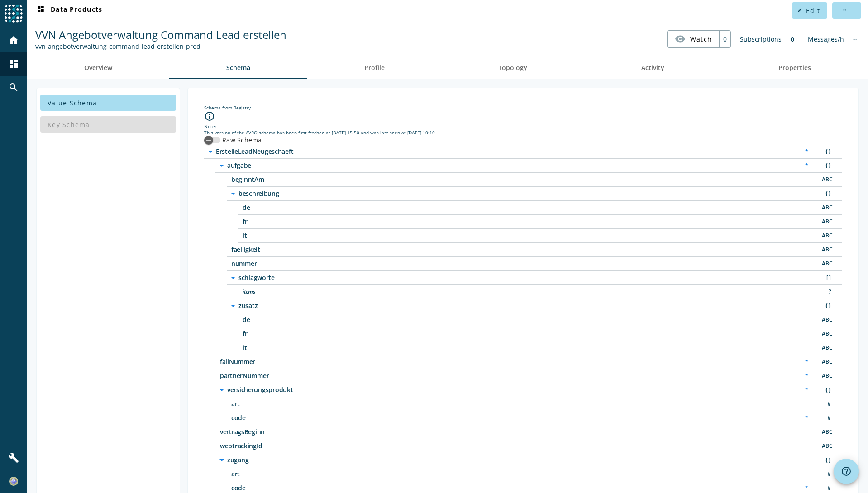 This screenshot has height=493, width=868. What do you see at coordinates (356, 334) in the screenshot?
I see `span: /aufgabe/zusatz/fr` at bounding box center [356, 334].